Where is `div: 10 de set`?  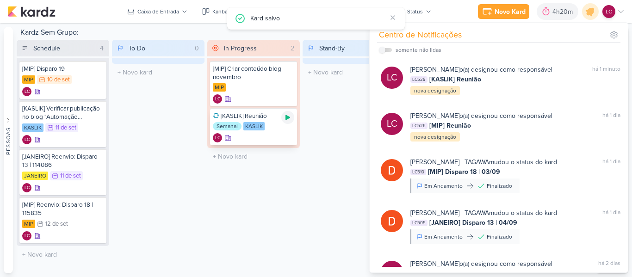 div: 10 de set is located at coordinates (58, 80).